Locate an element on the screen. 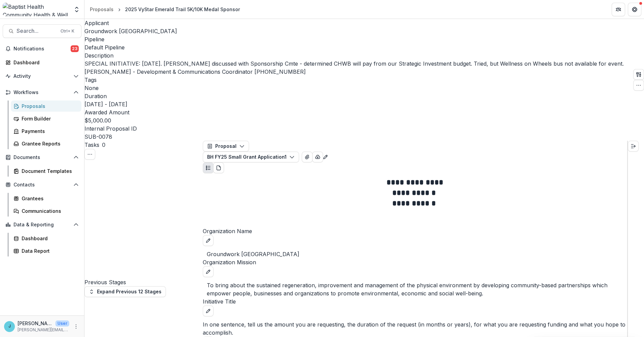 This screenshot has width=644, height=337. span: Data & Reporting is located at coordinates (42, 225).